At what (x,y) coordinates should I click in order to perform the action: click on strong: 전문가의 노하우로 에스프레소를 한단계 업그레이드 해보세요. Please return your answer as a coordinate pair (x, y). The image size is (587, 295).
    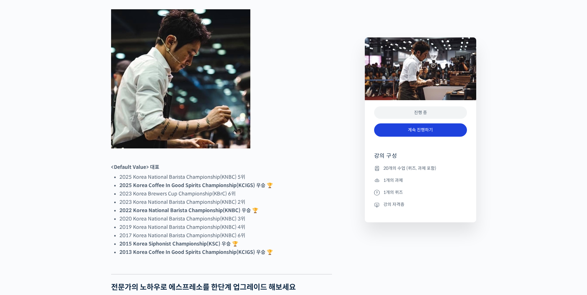
    Looking at the image, I should click on (203, 288).